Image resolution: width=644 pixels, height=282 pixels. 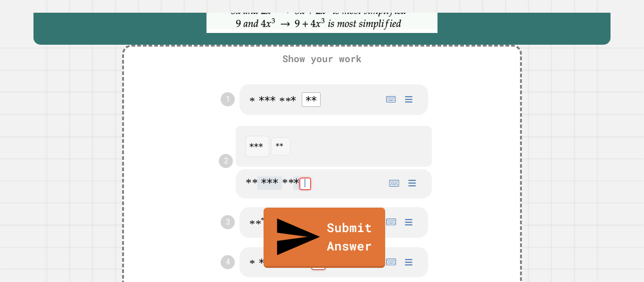 What do you see at coordinates (228, 222) in the screenshot?
I see `a: 3` at bounding box center [228, 222].